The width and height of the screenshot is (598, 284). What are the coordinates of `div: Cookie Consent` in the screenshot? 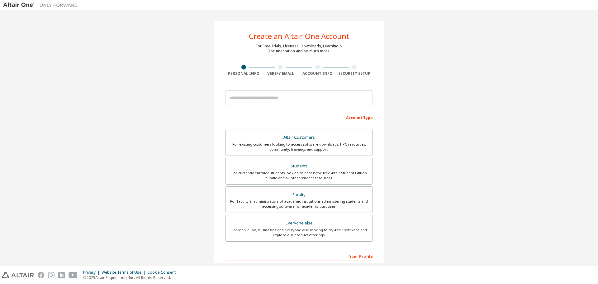 It's located at (163, 272).